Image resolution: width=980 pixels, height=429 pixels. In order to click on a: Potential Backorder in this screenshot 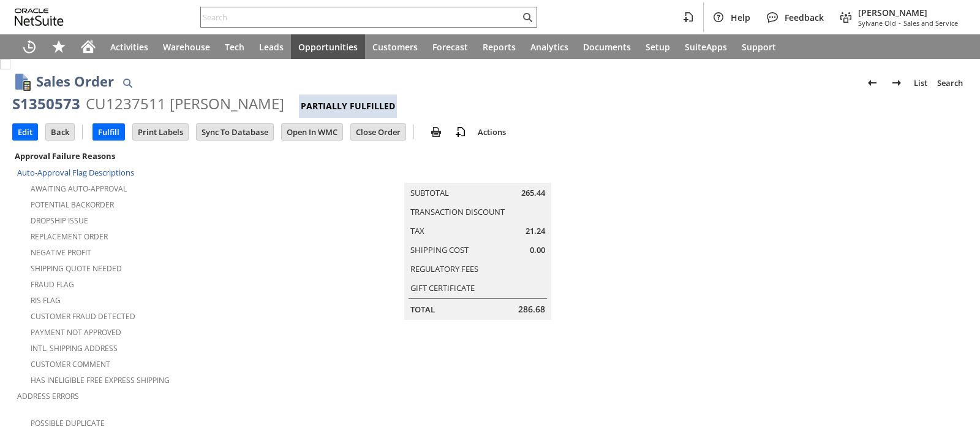, I will do `click(73, 204)`.